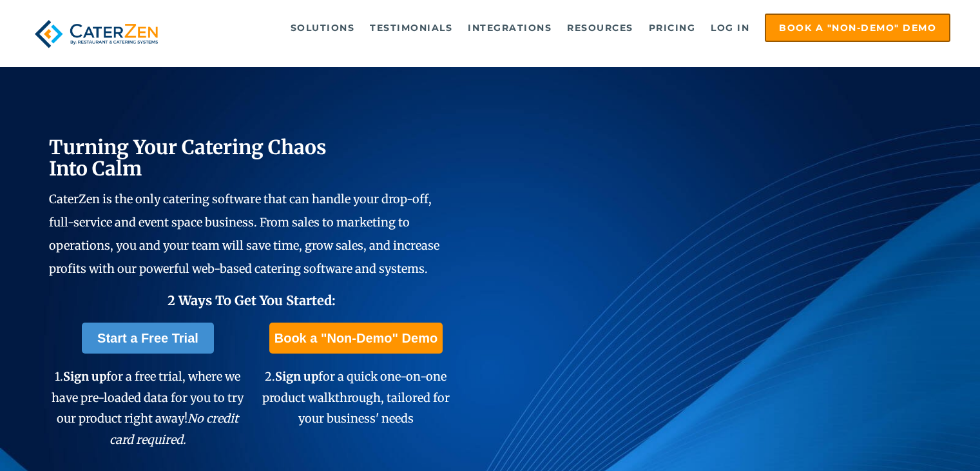 The height and width of the screenshot is (471, 980). I want to click on span: CaterZen is the only catering software that can handle your drop-off, full-service and event spac..., so click(245, 234).